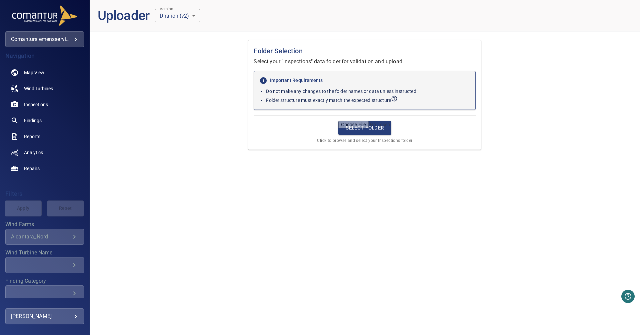 Image resolution: width=640 pixels, height=335 pixels. Describe the element at coordinates (33, 121) in the screenshot. I see `span: Findings` at that location.